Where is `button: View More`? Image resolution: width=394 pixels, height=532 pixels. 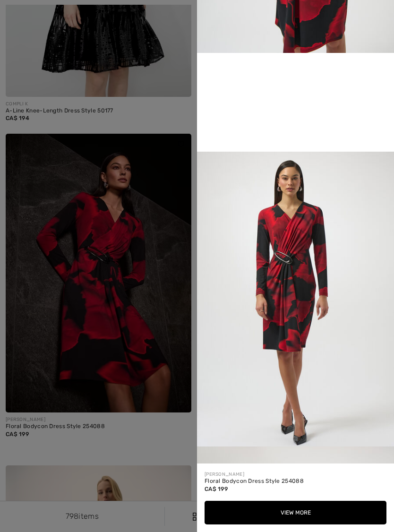
button: View More is located at coordinates (295, 513).